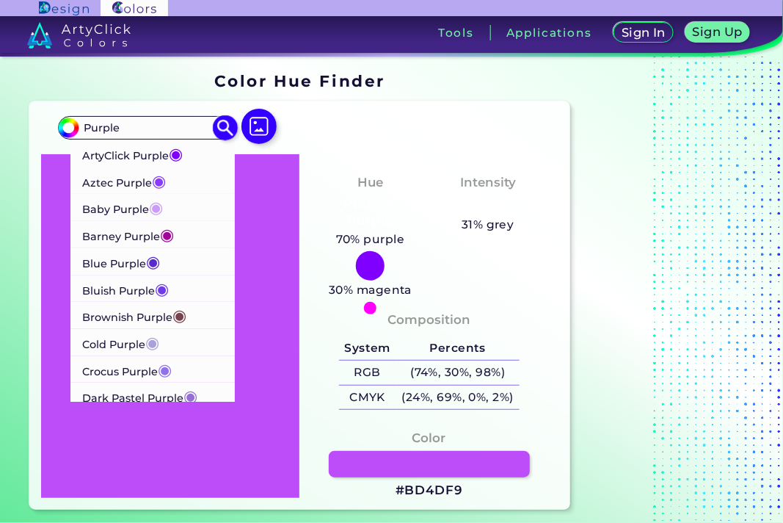 This screenshot has height=523, width=783. I want to click on h5: (74%, 30%, 98%), so click(458, 372).